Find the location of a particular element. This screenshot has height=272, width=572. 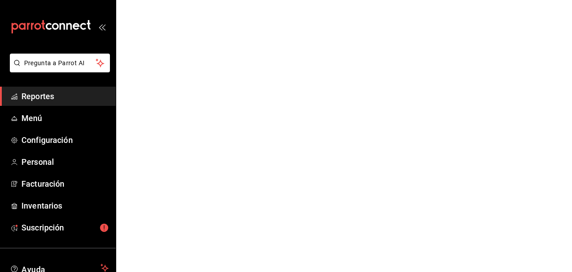

a: Pregunta a Parrot AI is located at coordinates (58, 69).